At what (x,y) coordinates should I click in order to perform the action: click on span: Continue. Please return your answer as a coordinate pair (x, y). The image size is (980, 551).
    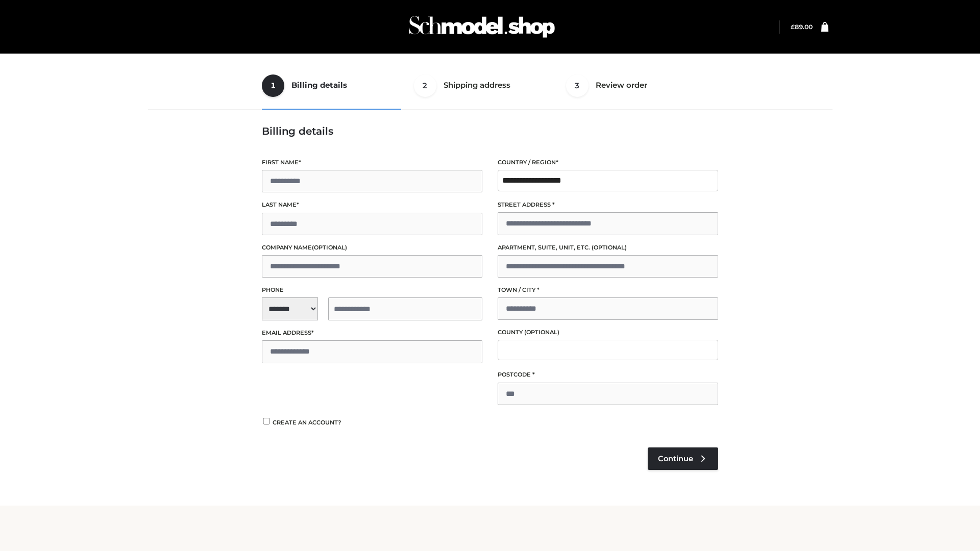
    Looking at the image, I should click on (675, 458).